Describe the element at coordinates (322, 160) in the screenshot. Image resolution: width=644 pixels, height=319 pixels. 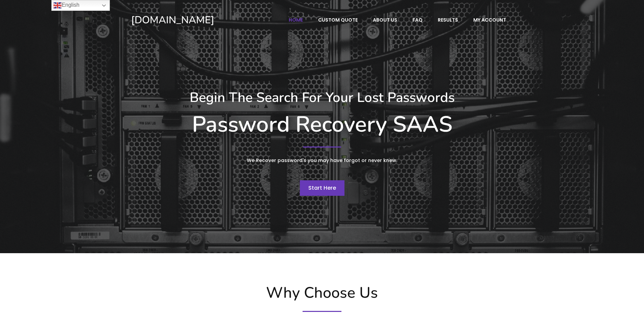
I see `p: We Recover password's you may have forgot or never knew.` at that location.